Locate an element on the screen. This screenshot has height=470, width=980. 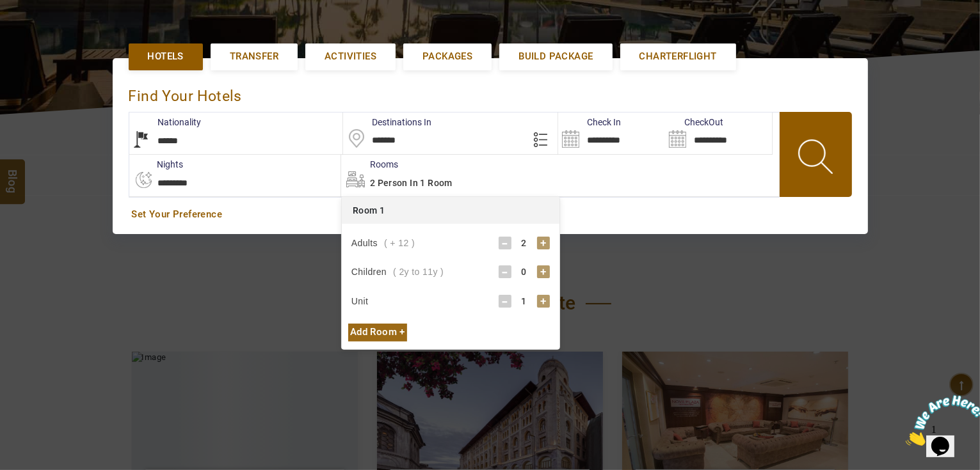
span: Activities is located at coordinates (350, 56).